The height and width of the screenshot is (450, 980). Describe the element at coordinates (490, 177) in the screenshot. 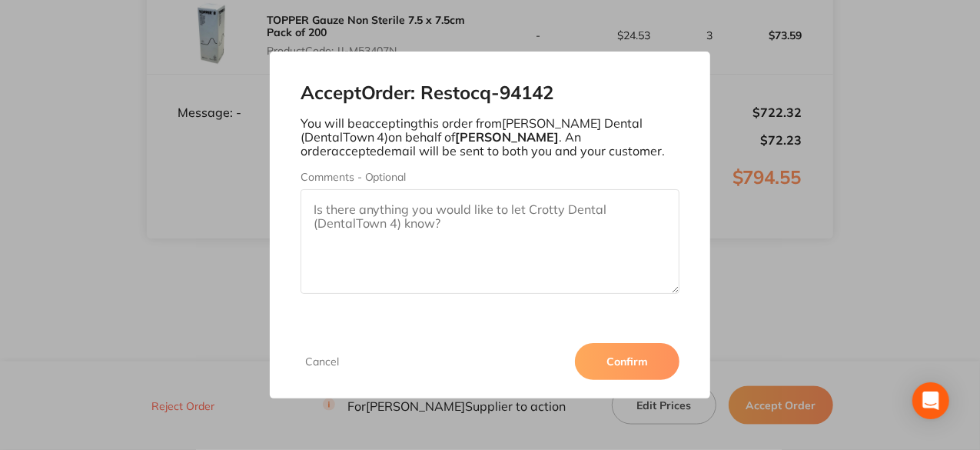

I see `label: Comments - Optional` at that location.